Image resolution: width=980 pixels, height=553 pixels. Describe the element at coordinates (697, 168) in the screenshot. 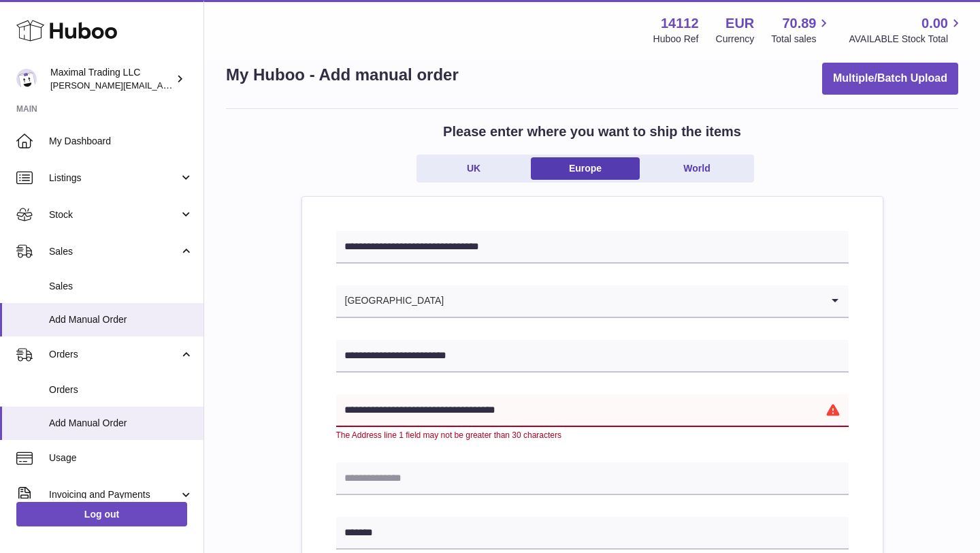

I see `a: World` at that location.